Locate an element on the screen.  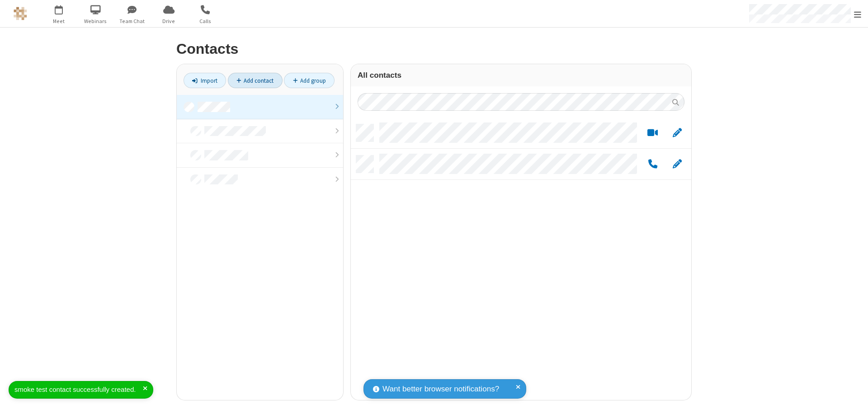
button: Call by phone is located at coordinates (652, 164).